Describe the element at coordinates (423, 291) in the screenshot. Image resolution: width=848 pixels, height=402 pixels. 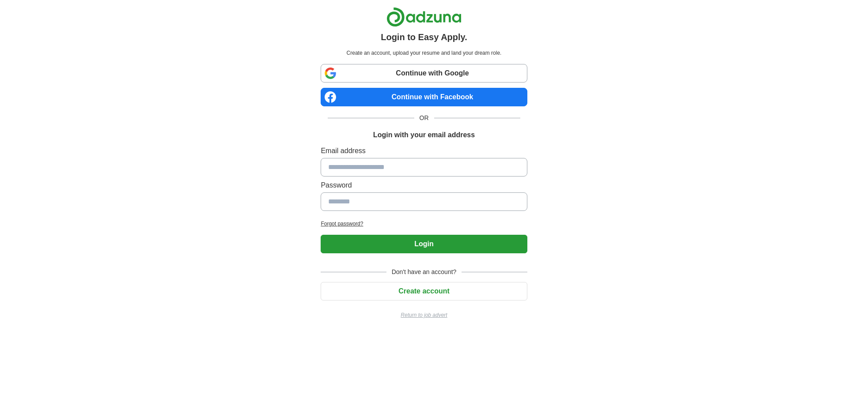
I see `button: Create account` at that location.